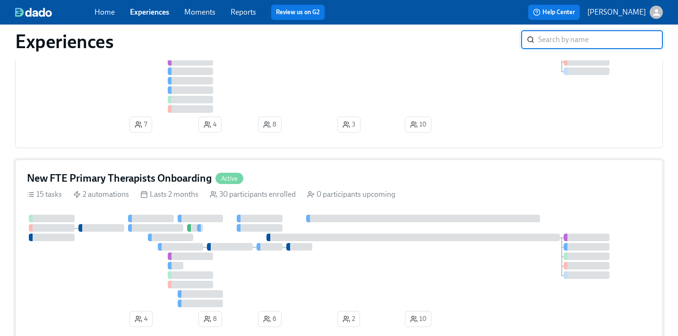  Describe the element at coordinates (351, 195) in the screenshot. I see `div: 0 participants upcoming` at that location.